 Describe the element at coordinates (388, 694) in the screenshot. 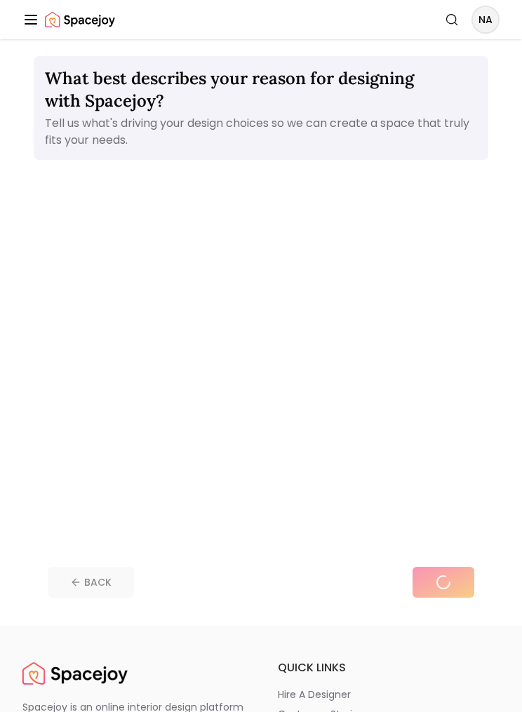

I see `a: hire a designer` at that location.